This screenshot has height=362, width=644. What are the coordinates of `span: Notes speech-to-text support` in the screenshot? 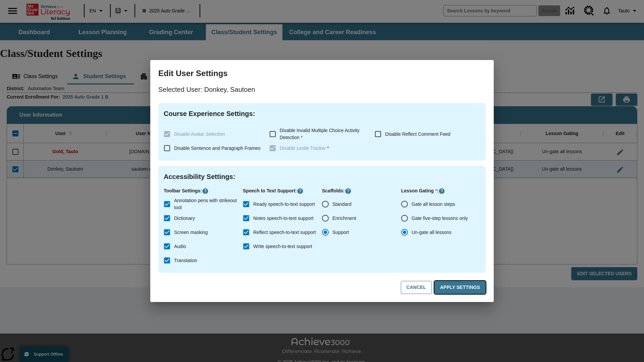 It's located at (284, 218).